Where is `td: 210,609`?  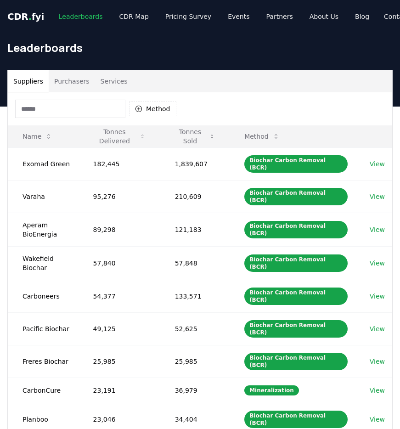 td: 210,609 is located at coordinates (195, 196).